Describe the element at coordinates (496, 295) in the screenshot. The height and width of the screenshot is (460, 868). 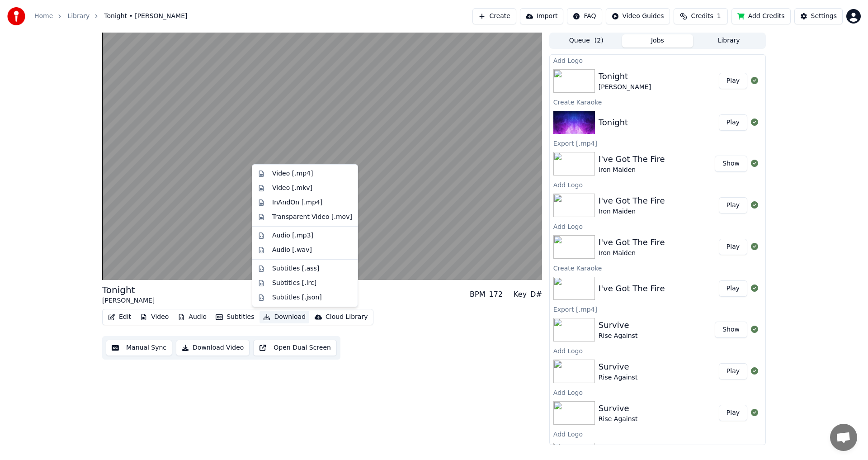
I see `div: 172` at that location.